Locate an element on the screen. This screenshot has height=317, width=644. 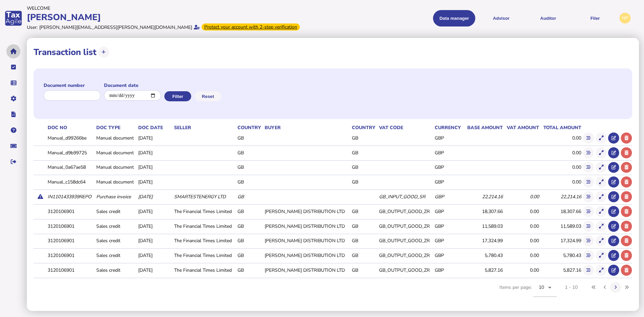
mat-form-field: Change page size is located at coordinates (545, 291).